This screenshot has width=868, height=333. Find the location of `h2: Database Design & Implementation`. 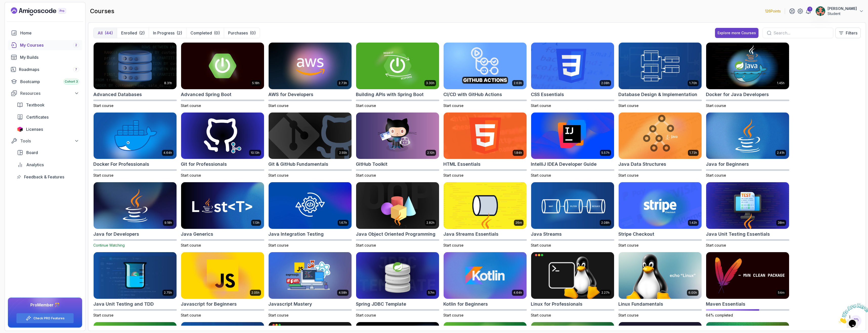

h2: Database Design & Implementation is located at coordinates (658, 94).